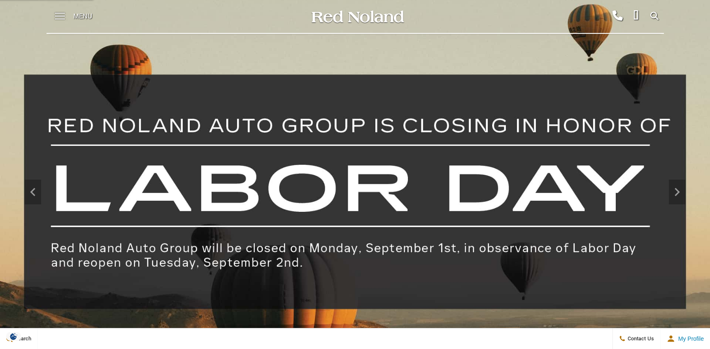 The width and height of the screenshot is (710, 349). Describe the element at coordinates (640, 338) in the screenshot. I see `span: Contact Us` at that location.